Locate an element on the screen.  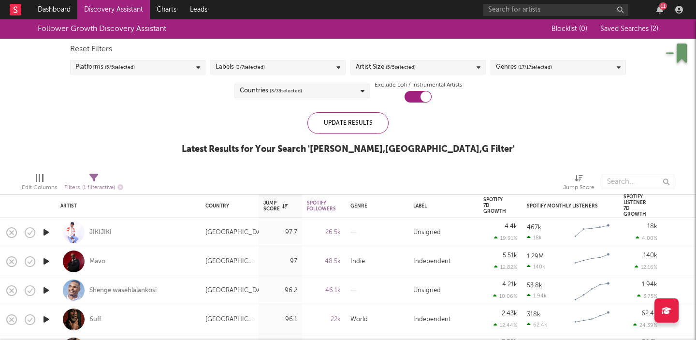
div: 318k is located at coordinates (533, 314).